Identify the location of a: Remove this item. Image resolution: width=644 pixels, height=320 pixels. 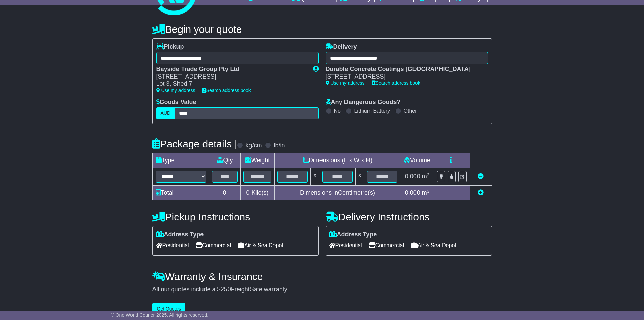
(480, 176).